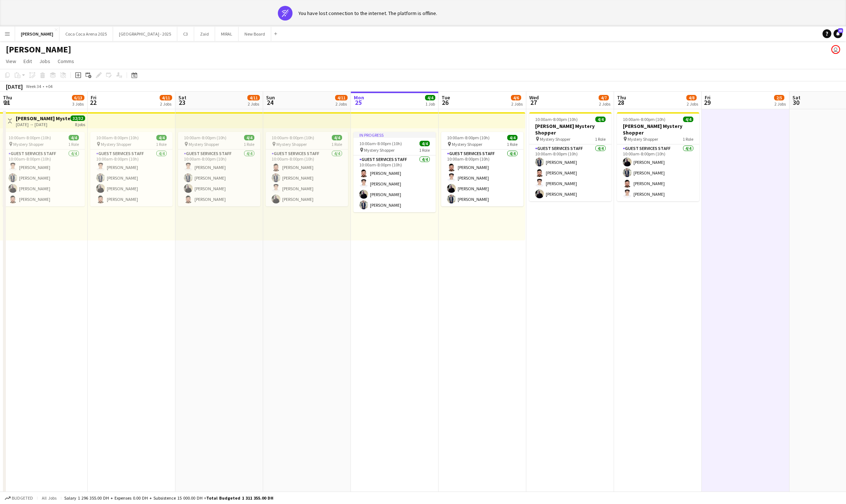 Image resolution: width=846 pixels, height=504 pixels. I want to click on span: Mon, so click(359, 97).